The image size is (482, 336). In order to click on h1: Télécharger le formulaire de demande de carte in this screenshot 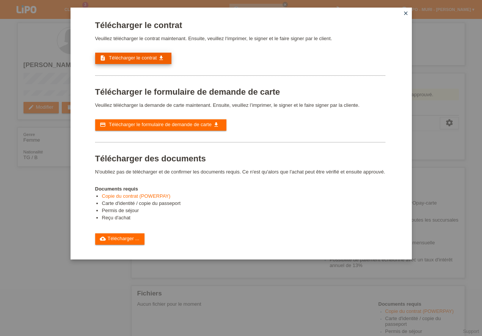, I will do `click(240, 92)`.